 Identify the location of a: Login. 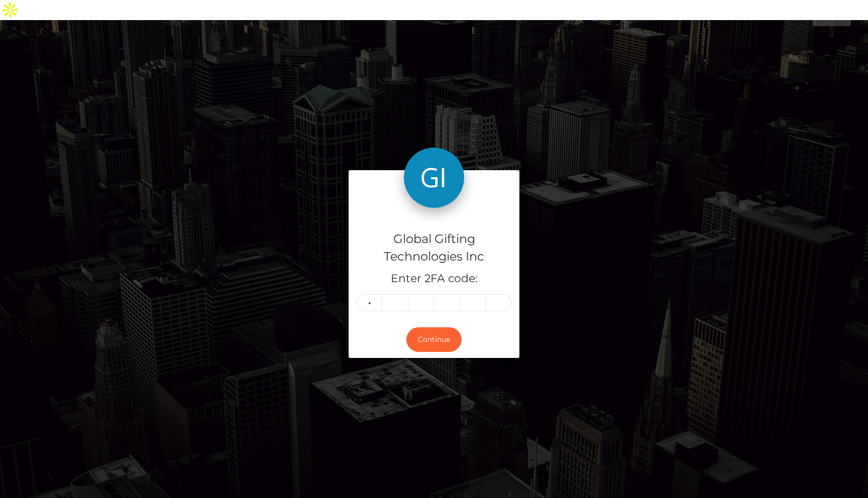
(832, 16).